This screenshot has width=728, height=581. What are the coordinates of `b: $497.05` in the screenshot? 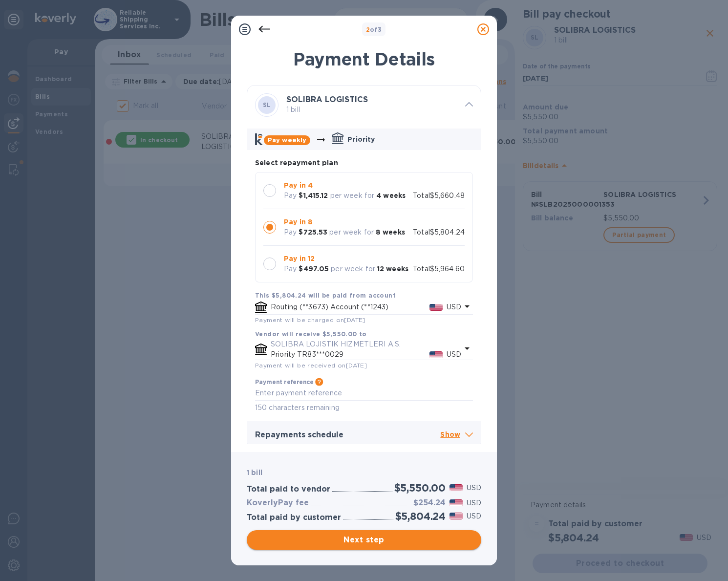 It's located at (314, 269).